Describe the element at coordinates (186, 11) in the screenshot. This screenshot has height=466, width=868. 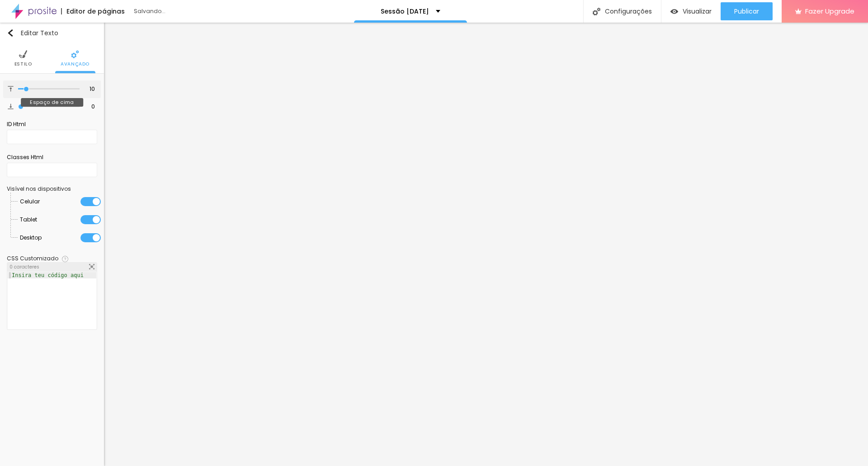
I see `div: Salvando...` at that location.